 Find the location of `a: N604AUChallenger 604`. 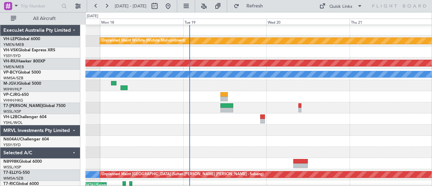

a: N604AUChallenger 604 is located at coordinates (26, 139).